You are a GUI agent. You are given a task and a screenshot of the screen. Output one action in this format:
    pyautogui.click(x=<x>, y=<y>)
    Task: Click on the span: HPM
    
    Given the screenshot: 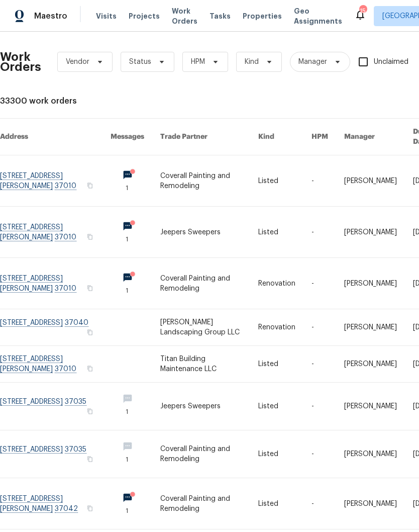 What is the action you would take?
    pyautogui.click(x=198, y=62)
    